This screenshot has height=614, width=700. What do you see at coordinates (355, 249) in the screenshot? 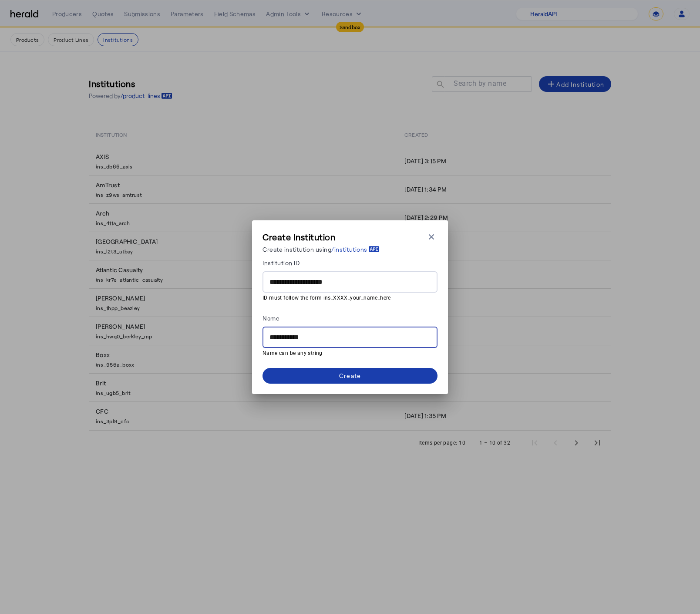
I see `a: /institutions` at bounding box center [355, 249].